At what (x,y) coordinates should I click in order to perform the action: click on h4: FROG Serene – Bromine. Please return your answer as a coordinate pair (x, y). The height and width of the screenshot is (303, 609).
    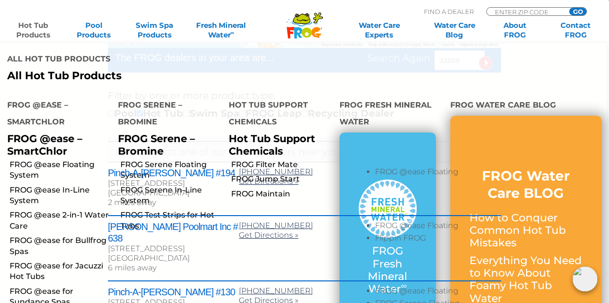
    Looking at the image, I should click on (166, 114).